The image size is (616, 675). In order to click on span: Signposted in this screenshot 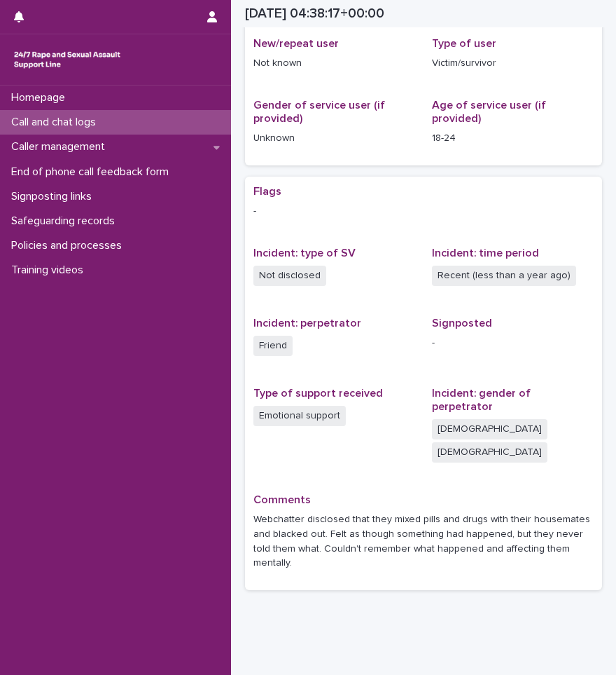, I will do `click(462, 323)`.